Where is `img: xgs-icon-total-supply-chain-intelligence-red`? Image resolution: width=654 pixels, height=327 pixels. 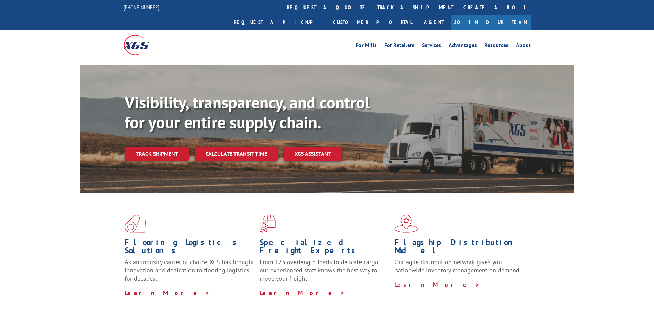
img: xgs-icon-total-supply-chain-intelligence-red is located at coordinates (135, 224).